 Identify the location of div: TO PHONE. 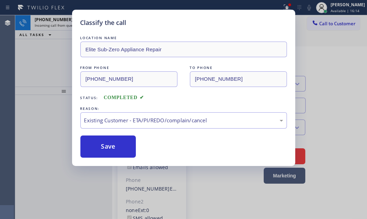
(239, 68).